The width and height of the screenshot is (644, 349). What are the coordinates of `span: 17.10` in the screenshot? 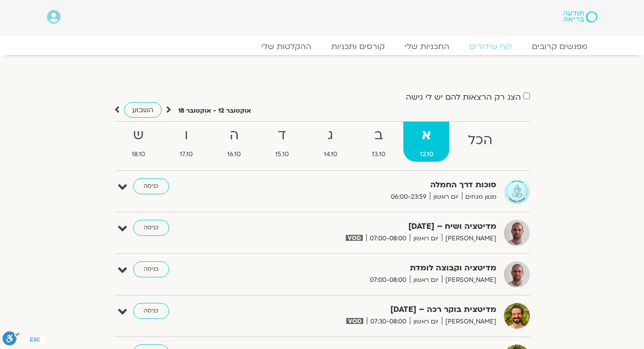 It's located at (186, 154).